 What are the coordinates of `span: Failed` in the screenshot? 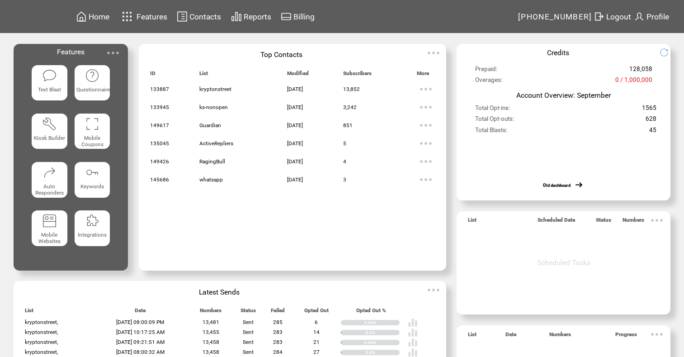 It's located at (278, 312).